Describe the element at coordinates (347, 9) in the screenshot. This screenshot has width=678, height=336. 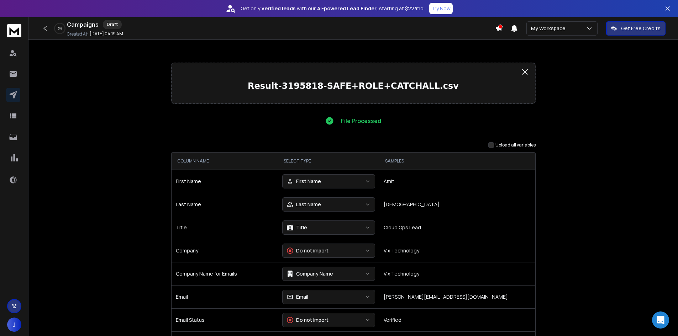
I see `strong: AI-powered Lead Finder,` at that location.